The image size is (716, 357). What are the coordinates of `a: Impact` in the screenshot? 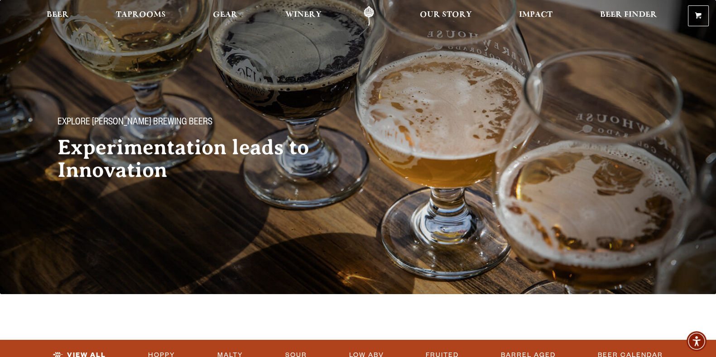 It's located at (536, 16).